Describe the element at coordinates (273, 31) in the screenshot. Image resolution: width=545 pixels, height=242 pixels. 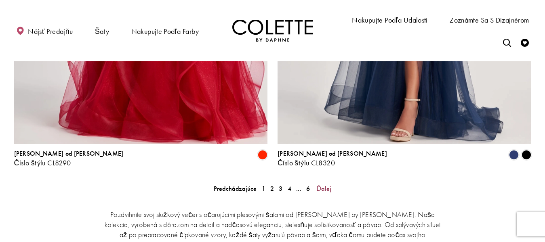
I see `a: Navštívte domovskú stránku` at that location.